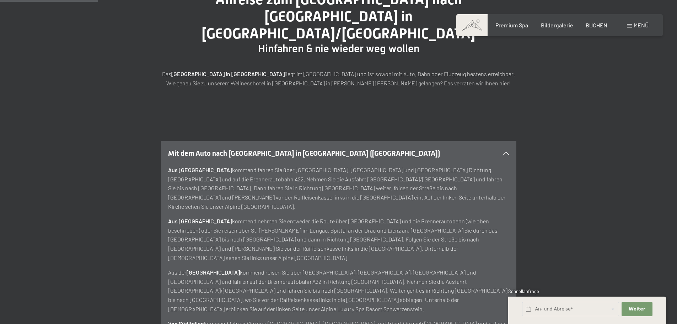 The image size is (677, 324). What do you see at coordinates (637, 309) in the screenshot?
I see `span: Weiter` at bounding box center [637, 309].